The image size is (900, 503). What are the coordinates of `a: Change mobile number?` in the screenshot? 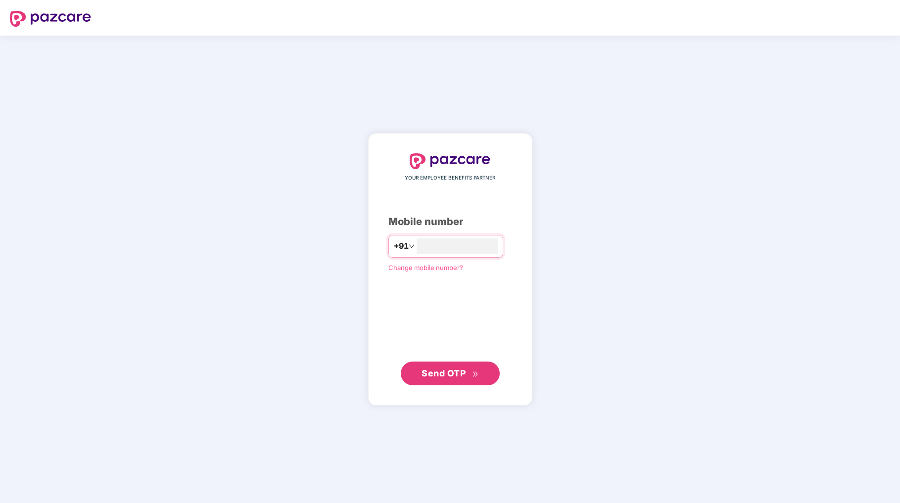 It's located at (425, 268).